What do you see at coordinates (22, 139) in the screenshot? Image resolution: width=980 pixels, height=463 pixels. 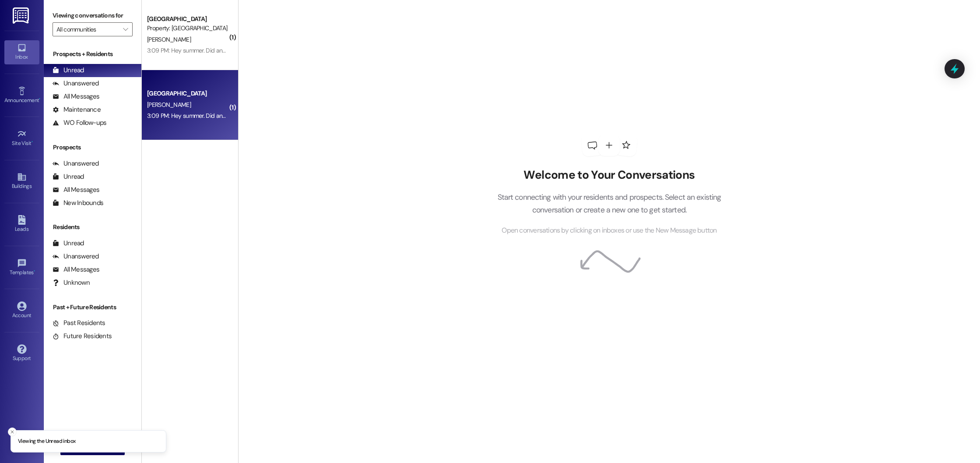 I see `a: Site Visit •` at bounding box center [22, 139].